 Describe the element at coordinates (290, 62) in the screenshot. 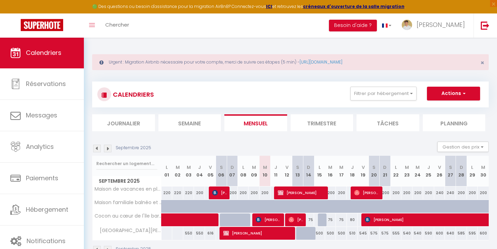

I see `div: Urgent : Migration Airbnb nécessaire pour votre compte, merci de suivre ces étapes (5 min) -` at that location.